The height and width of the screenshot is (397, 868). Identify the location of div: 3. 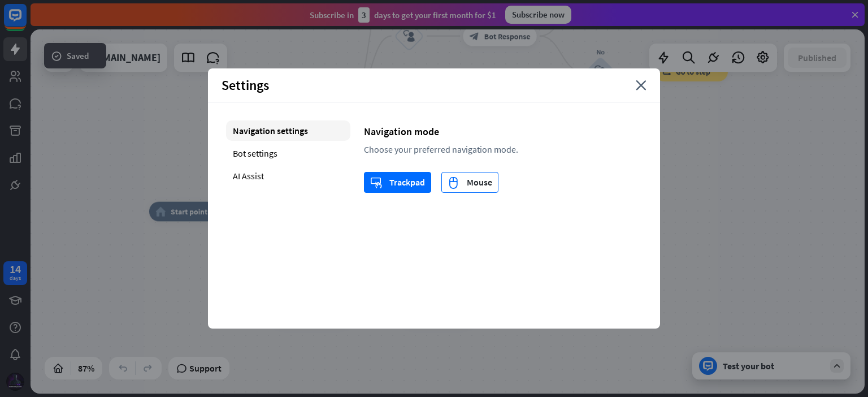
(364, 15).